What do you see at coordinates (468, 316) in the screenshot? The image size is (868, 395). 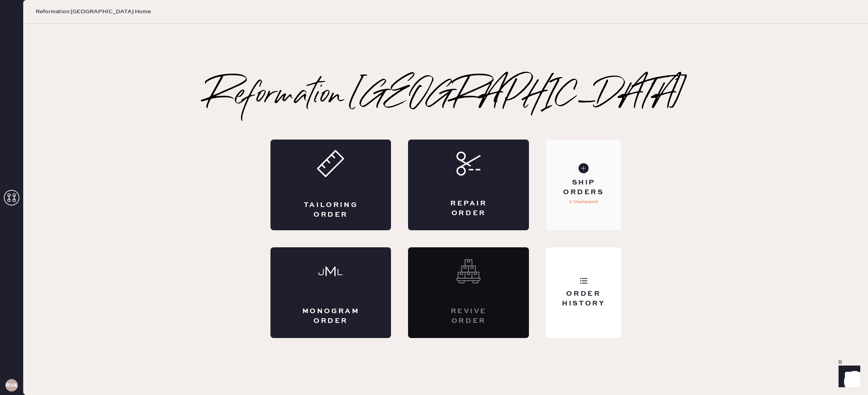 I see `div: Revive order` at bounding box center [468, 316].